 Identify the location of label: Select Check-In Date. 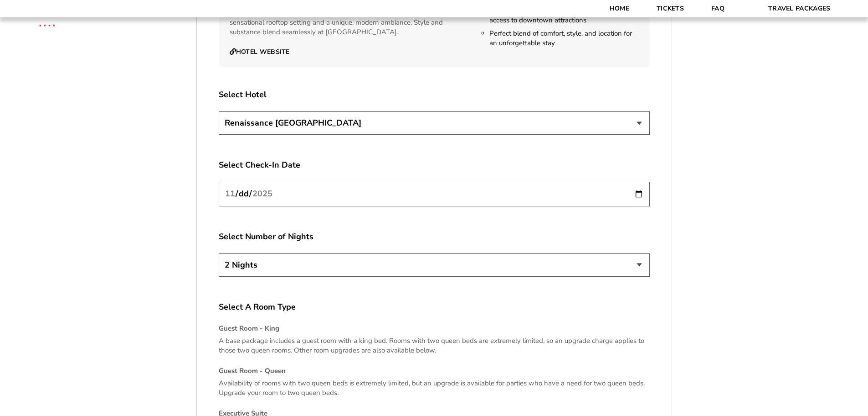
(434, 165).